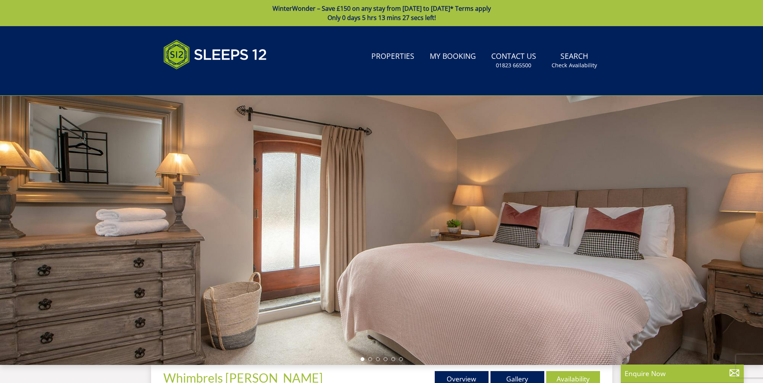 This screenshot has height=383, width=763. What do you see at coordinates (574, 65) in the screenshot?
I see `small: Check Availability` at bounding box center [574, 65].